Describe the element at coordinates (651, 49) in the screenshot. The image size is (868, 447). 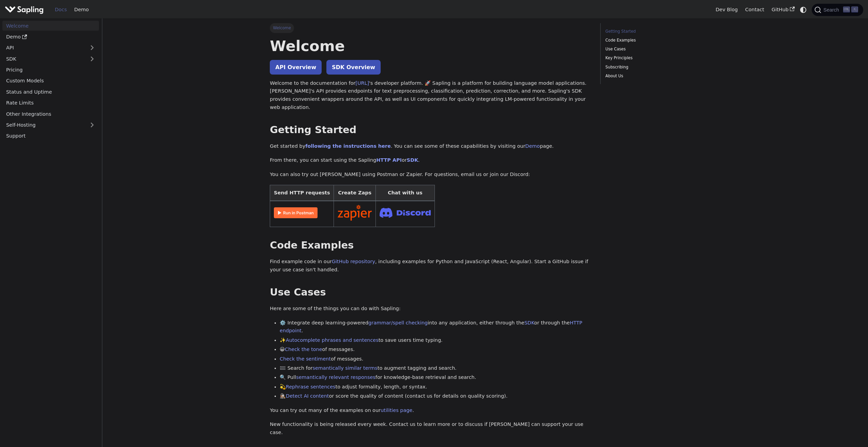
I see `a: Use Cases` at that location.